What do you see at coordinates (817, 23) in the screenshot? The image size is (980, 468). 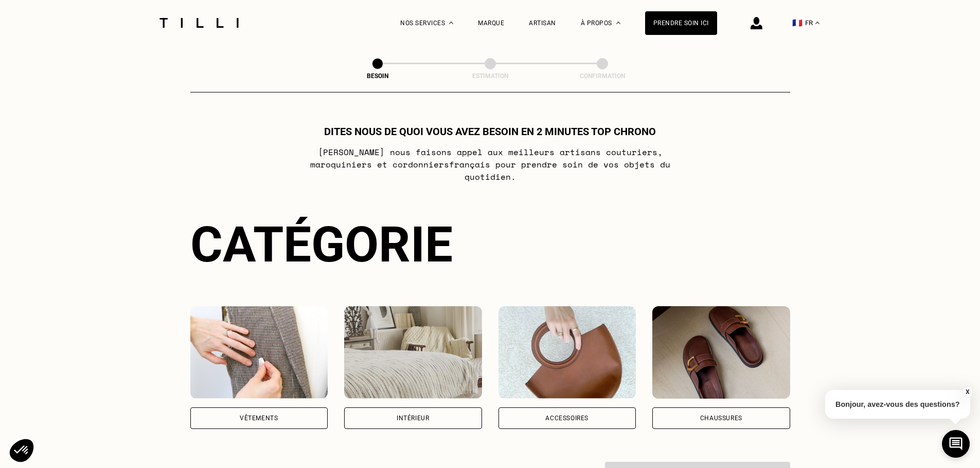 I see `img: menu déroulant` at bounding box center [817, 23].